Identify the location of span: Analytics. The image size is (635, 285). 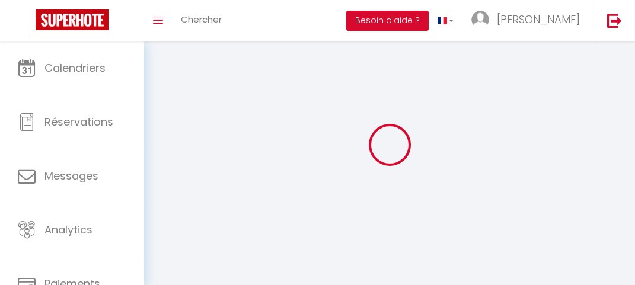
(68, 230).